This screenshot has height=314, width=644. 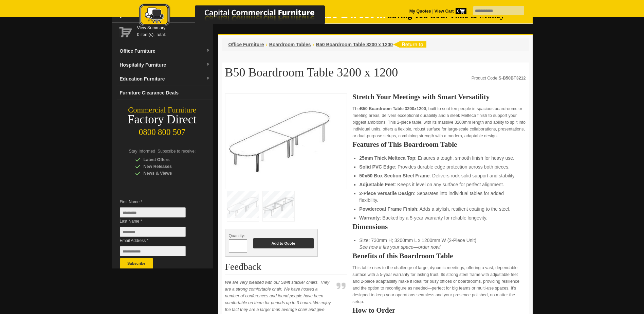 What do you see at coordinates (439, 209) in the screenshot?
I see `li: : Adds a stylish, resilient coating to the steel.` at bounding box center [439, 209].